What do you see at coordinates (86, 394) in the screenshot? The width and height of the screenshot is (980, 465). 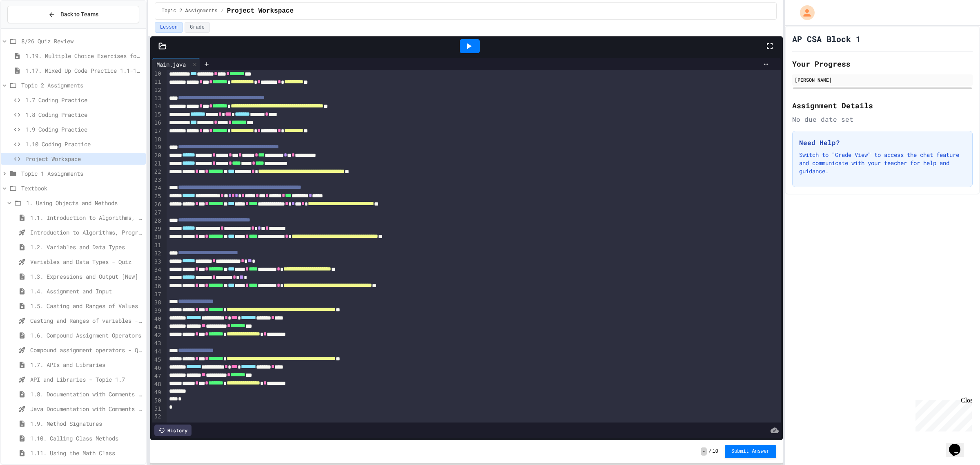 I see `span: 1.8. Documentation with Comments and Preconditions` at bounding box center [86, 394].